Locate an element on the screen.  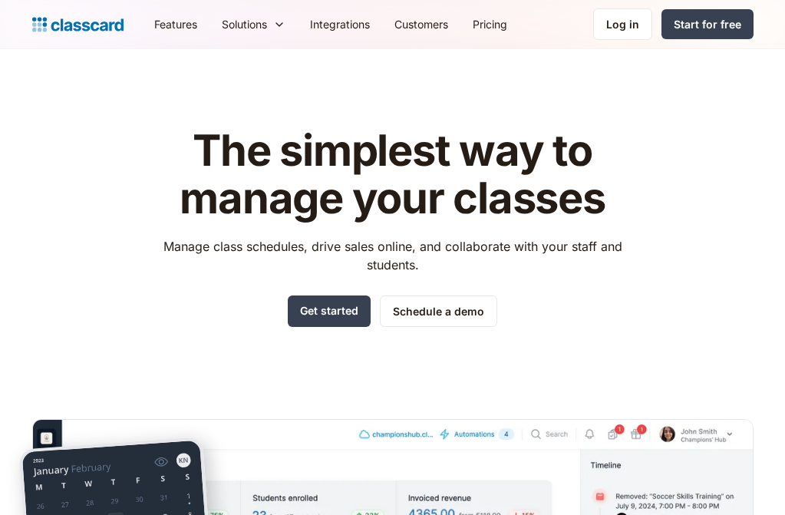
div: Log in is located at coordinates (623, 24).